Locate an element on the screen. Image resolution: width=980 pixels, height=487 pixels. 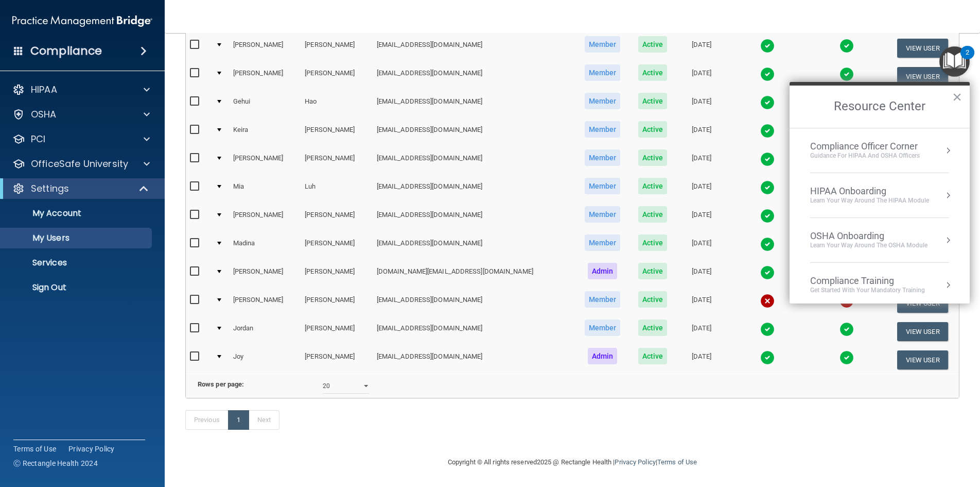
p: Sign Out is located at coordinates (77, 288).